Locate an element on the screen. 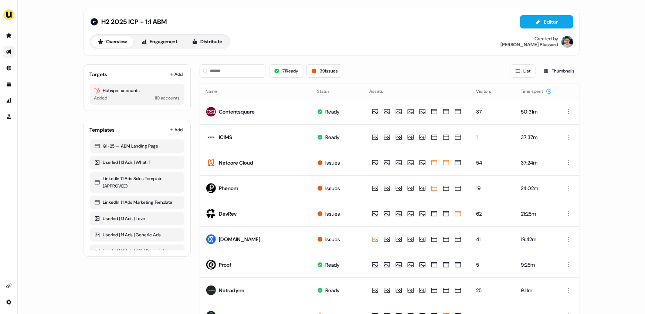 This screenshot has width=645, height=314. div: 62 is located at coordinates (493, 214).